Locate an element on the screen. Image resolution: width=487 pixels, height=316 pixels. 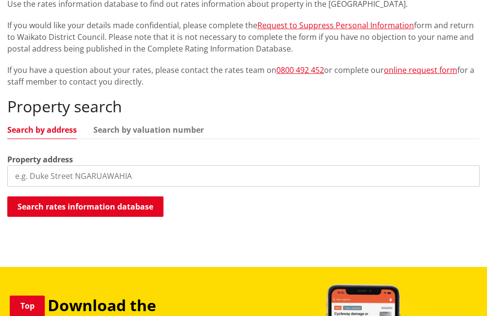
input: e.g. Duke Street NGARUAWAHIA is located at coordinates (243, 176).